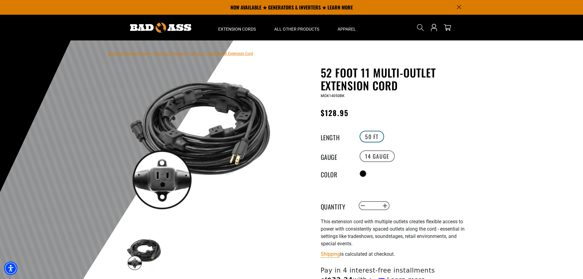 This screenshot has width=583, height=279. I want to click on label: Quantity, so click(336, 206).